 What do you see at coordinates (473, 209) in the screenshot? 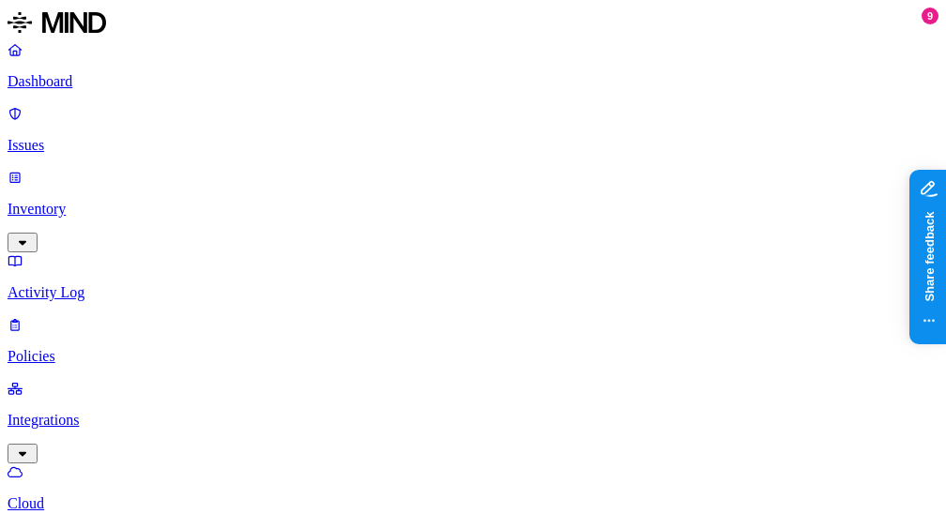
I see `p: Inventory` at bounding box center [473, 209].